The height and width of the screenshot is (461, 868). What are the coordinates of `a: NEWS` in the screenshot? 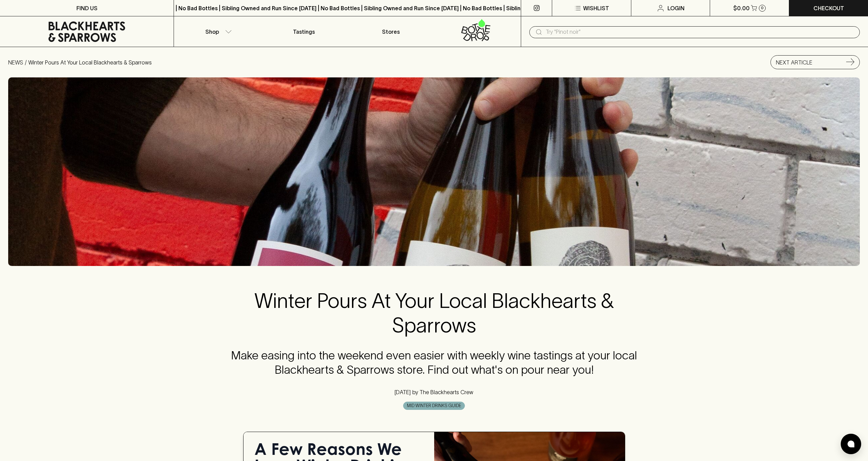 It's located at (16, 63).